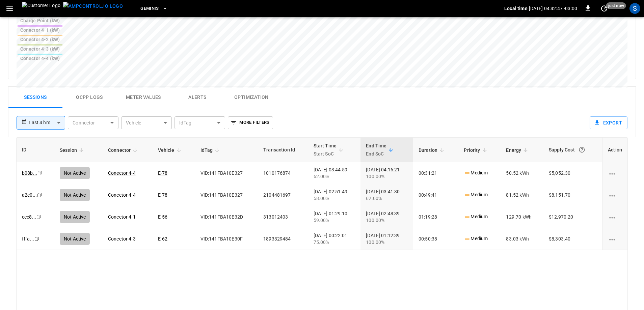 The height and width of the screenshot is (310, 644). Describe the element at coordinates (376, 154) in the screenshot. I see `p: End SoC` at that location.